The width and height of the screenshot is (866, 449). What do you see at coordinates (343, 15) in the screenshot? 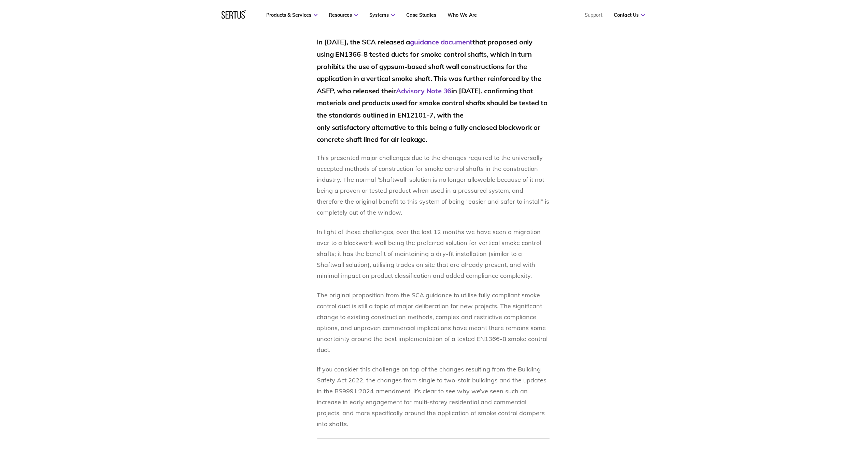
I see `a: Resources` at bounding box center [343, 15].